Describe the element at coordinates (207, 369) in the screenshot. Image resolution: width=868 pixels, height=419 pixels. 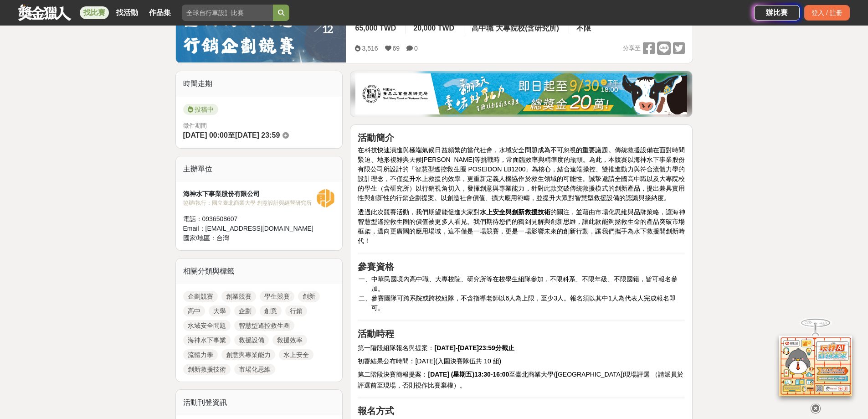
I see `a: 創新救援技術` at that location.